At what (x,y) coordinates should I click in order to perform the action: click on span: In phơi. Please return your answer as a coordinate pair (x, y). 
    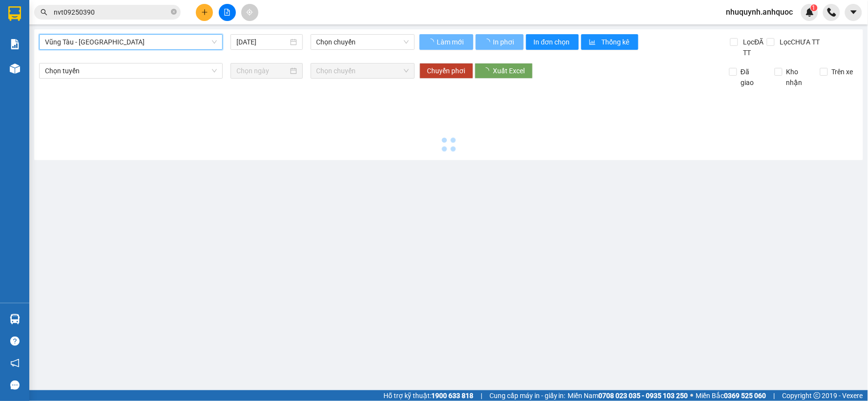
    Looking at the image, I should click on (505, 42).